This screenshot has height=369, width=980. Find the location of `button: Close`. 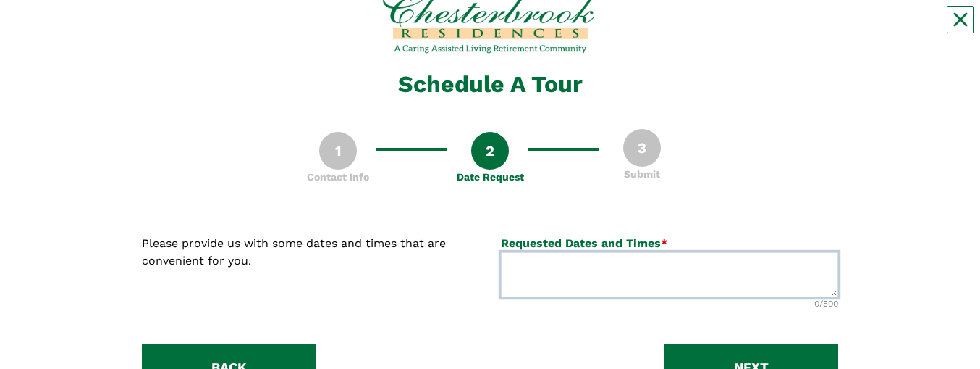

button: Close is located at coordinates (961, 19).